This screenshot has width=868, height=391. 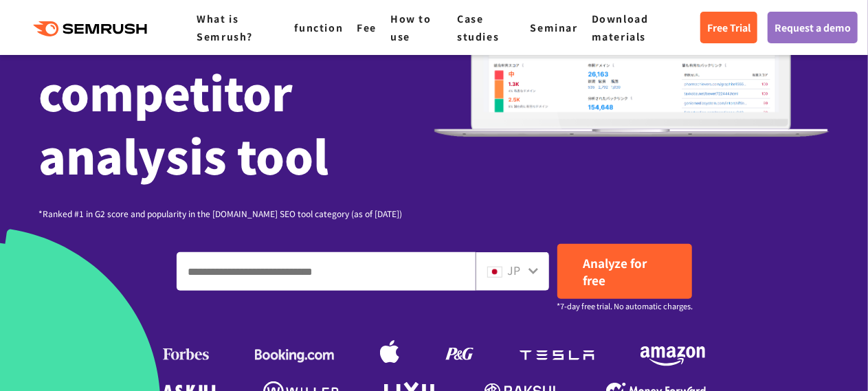 I want to click on input: Enter a domain, keyword or URL, so click(x=326, y=271).